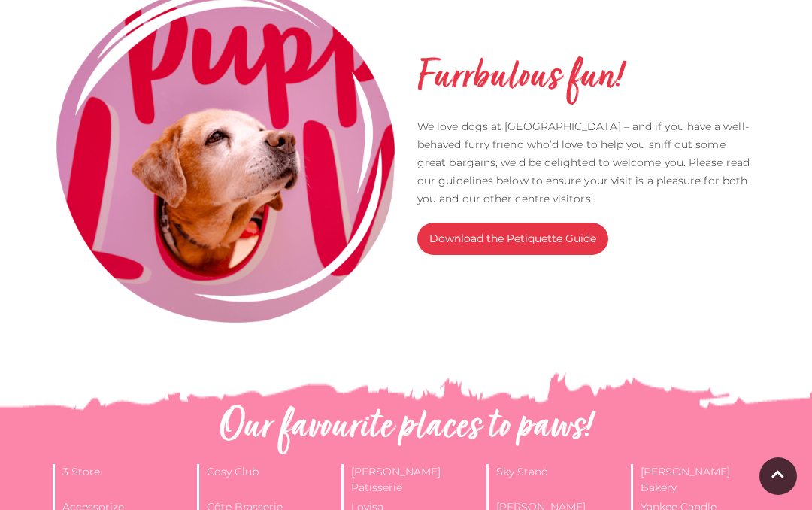 This screenshot has height=510, width=812. Describe the element at coordinates (265, 481) in the screenshot. I see `li: Cosy Club` at that location.